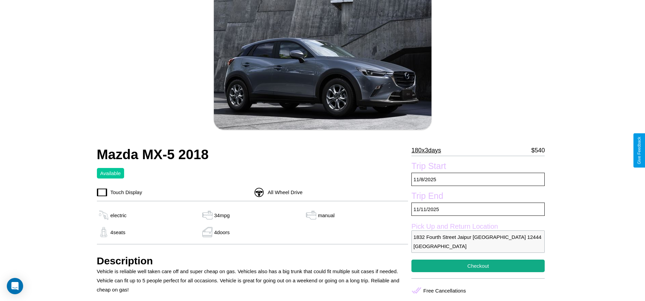 The width and height of the screenshot is (645, 301). What do you see at coordinates (444, 291) in the screenshot?
I see `p: Free Cancellations` at bounding box center [444, 291].